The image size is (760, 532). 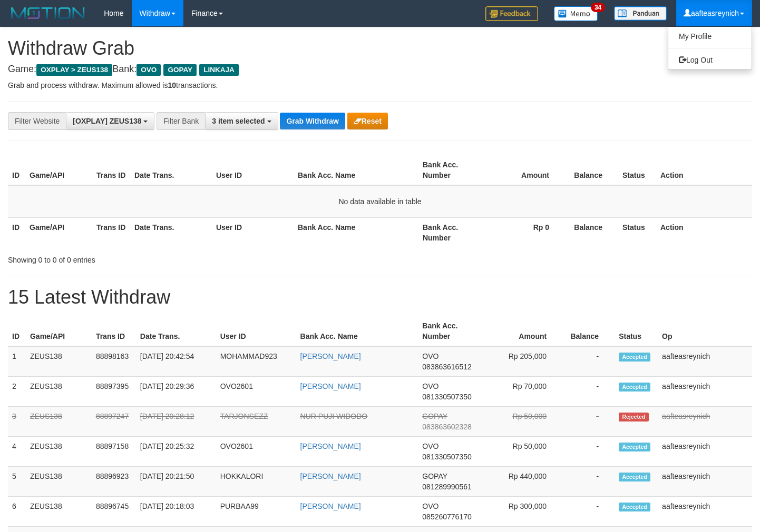 What do you see at coordinates (256, 451) in the screenshot?
I see `td: OVO2601` at bounding box center [256, 451].